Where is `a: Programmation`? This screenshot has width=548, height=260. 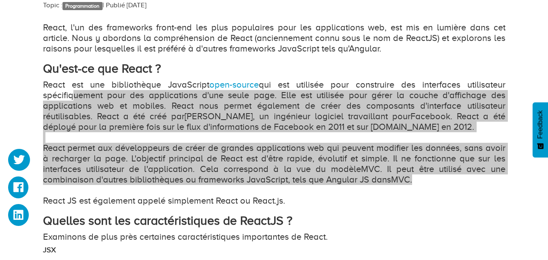
a: Programmation is located at coordinates (82, 6).